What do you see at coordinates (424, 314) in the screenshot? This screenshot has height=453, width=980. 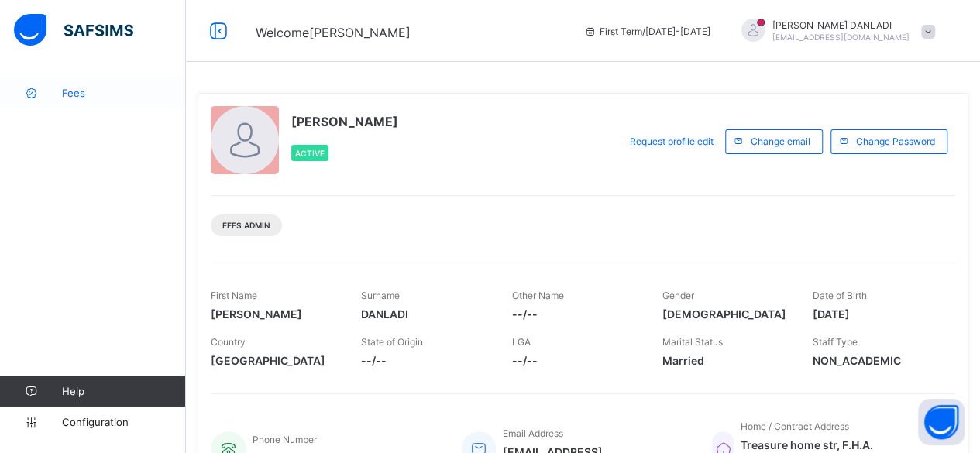 I see `span: DANLADI` at bounding box center [424, 314].